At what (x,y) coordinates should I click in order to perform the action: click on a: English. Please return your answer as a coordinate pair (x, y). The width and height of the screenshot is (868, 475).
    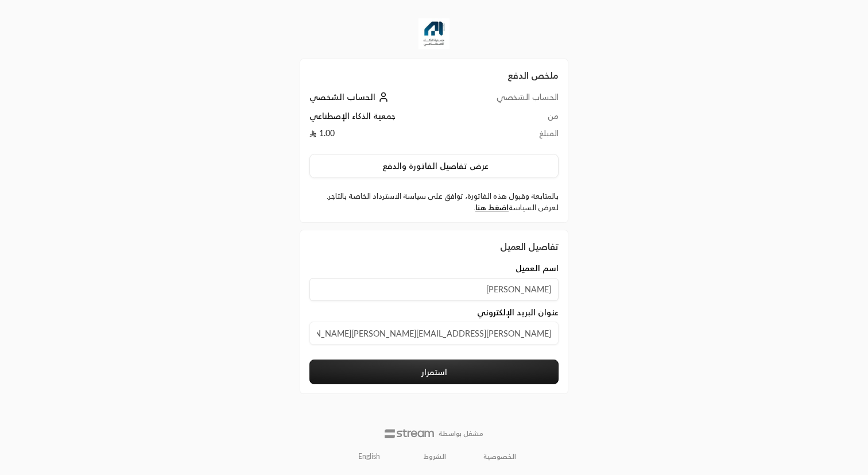
    Looking at the image, I should click on (369, 457).